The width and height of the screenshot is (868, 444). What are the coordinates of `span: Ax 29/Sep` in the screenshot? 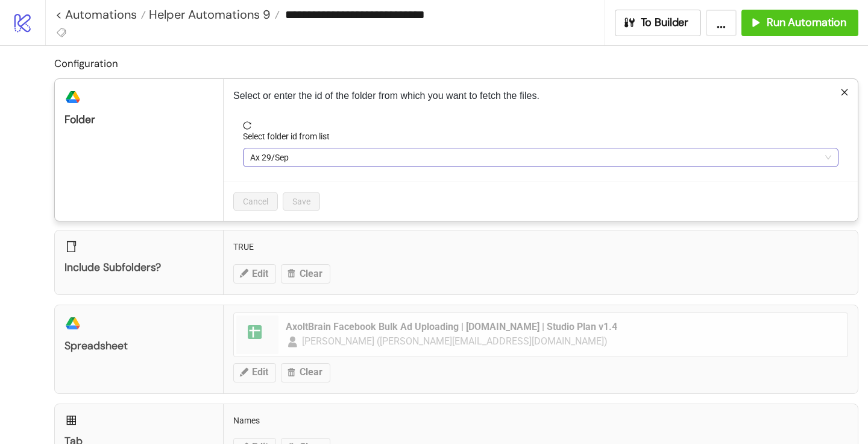 It's located at (541, 158).